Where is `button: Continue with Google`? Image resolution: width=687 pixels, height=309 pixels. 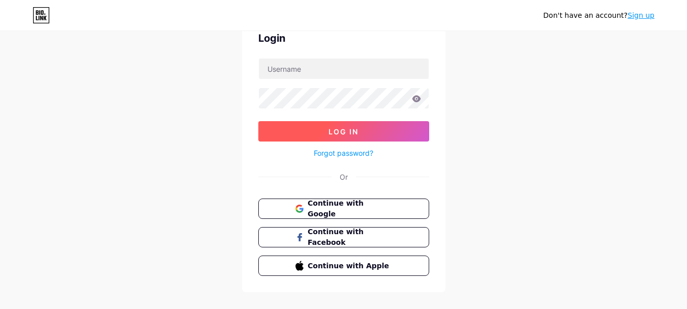 button: Continue with Google is located at coordinates (344, 209).